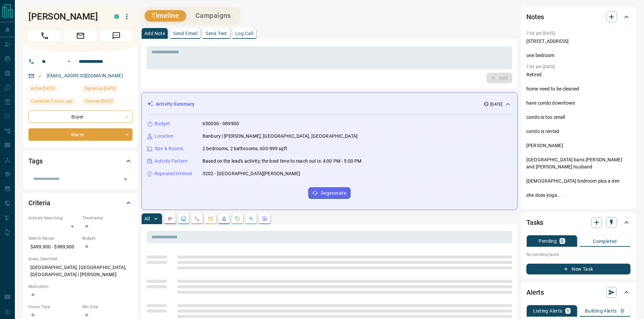 The width and height of the screenshot is (644, 319). What do you see at coordinates (35, 161) in the screenshot?
I see `h2: Tags` at bounding box center [35, 161].